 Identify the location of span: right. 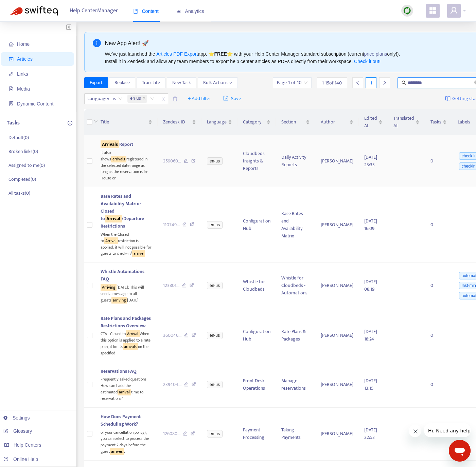
(384, 83).